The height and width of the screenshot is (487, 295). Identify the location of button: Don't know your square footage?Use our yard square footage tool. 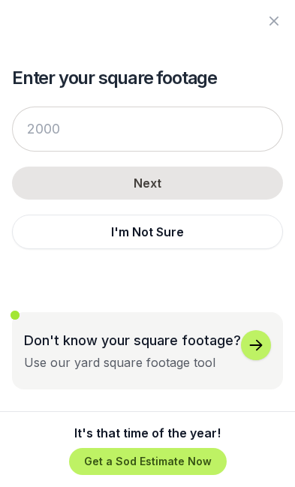
(147, 350).